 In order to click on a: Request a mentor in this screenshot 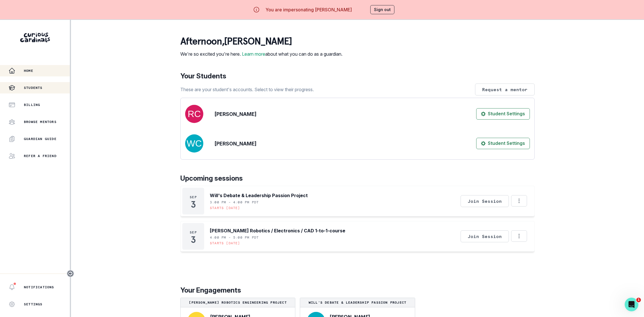, I will do `click(505, 90)`.